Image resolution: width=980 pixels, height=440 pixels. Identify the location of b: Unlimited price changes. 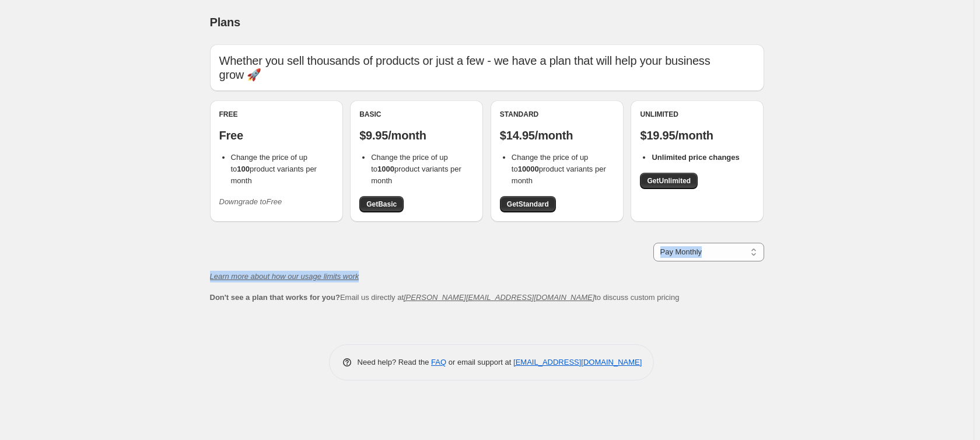
(695, 157).